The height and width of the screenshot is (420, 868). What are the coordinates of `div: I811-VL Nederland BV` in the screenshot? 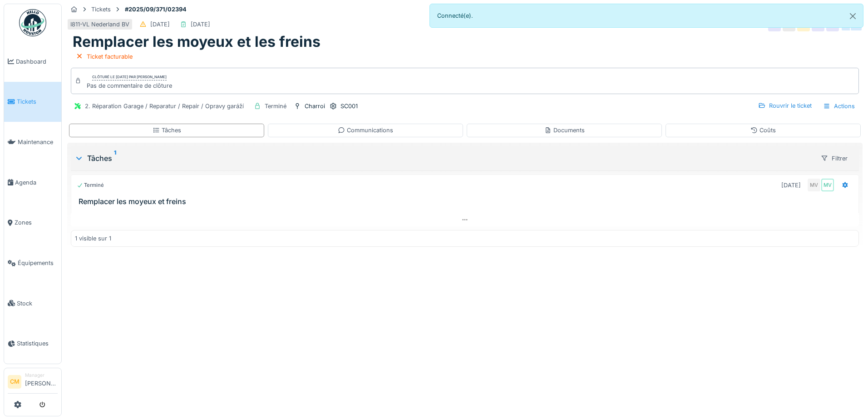 It's located at (100, 24).